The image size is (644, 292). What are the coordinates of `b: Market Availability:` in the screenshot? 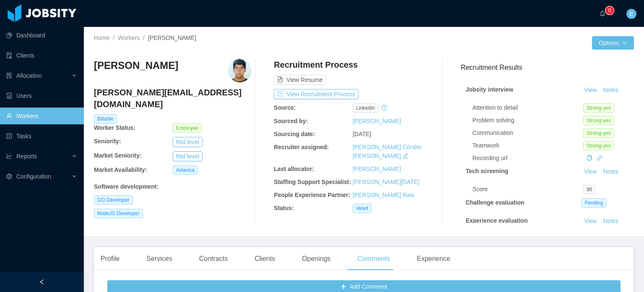 It's located at (120, 170).